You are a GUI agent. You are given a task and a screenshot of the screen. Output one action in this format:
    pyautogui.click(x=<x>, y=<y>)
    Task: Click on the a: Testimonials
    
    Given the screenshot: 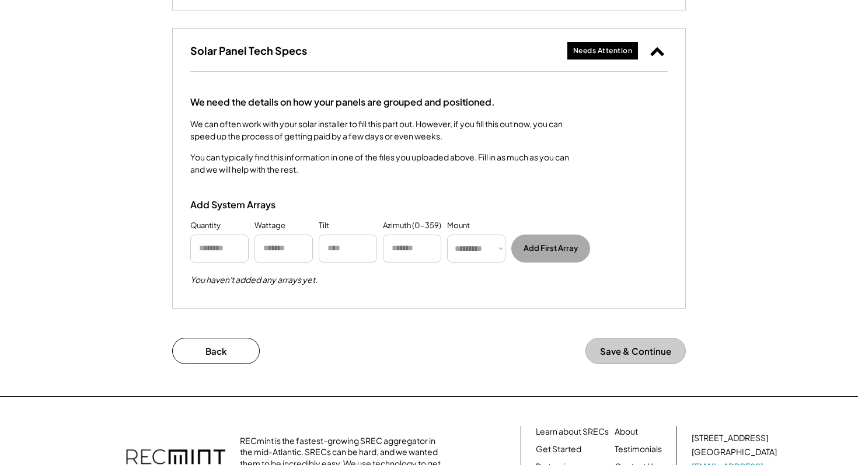 What is the action you would take?
    pyautogui.click(x=638, y=449)
    